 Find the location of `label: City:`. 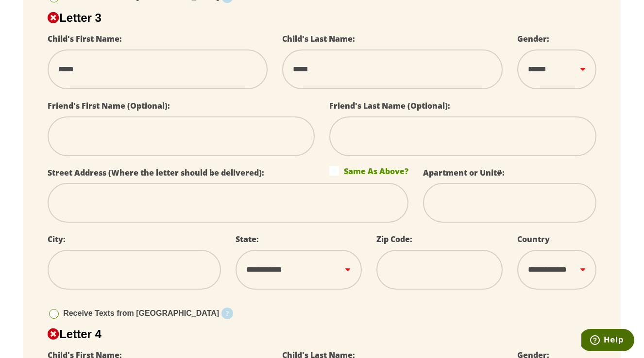

label: City: is located at coordinates (56, 239).